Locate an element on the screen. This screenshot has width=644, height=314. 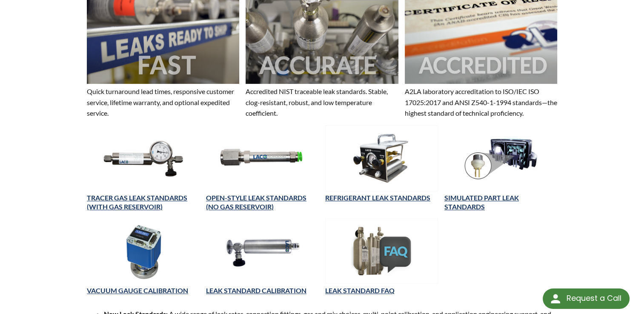
a: LEAK STANDARD FAQ is located at coordinates (360, 290).